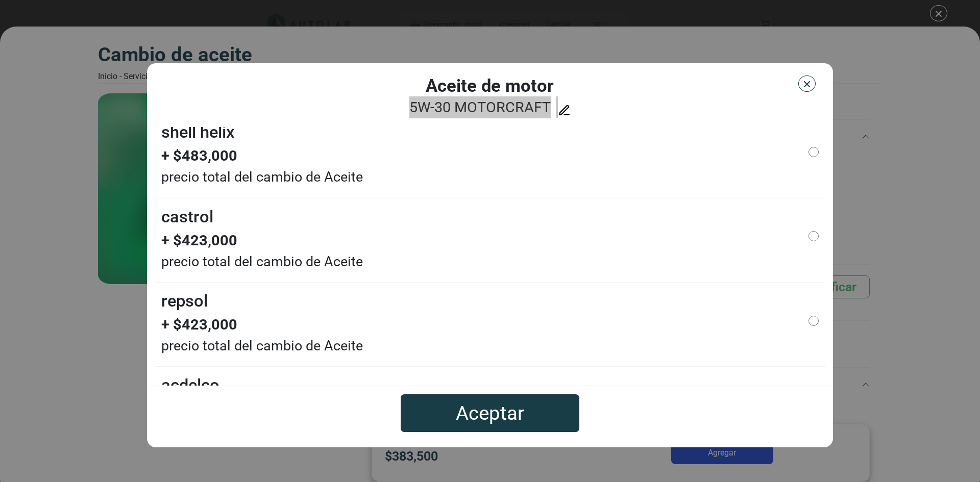 Image resolution: width=980 pixels, height=482 pixels. Describe the element at coordinates (187, 217) in the screenshot. I see `label: CASTROL` at that location.